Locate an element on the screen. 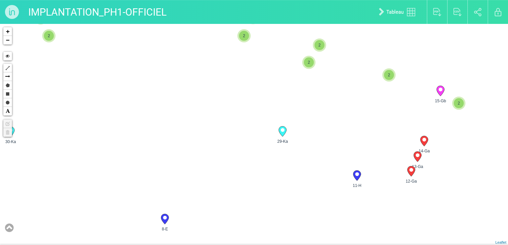 The height and width of the screenshot is (245, 508). span: 11-H is located at coordinates (357, 186).